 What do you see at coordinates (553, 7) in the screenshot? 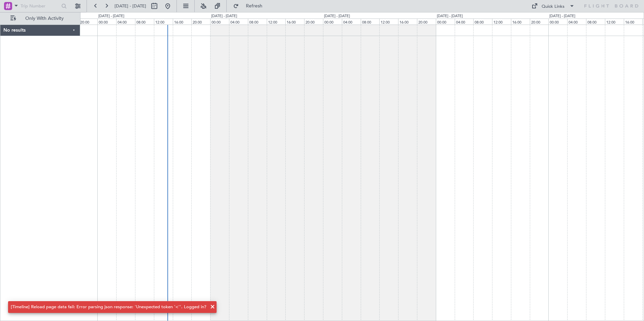
I see `div: Quick Links` at bounding box center [553, 7].